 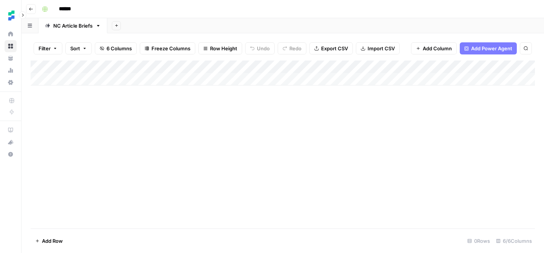 What do you see at coordinates (334, 48) in the screenshot?
I see `span: Export CSV` at bounding box center [334, 48].